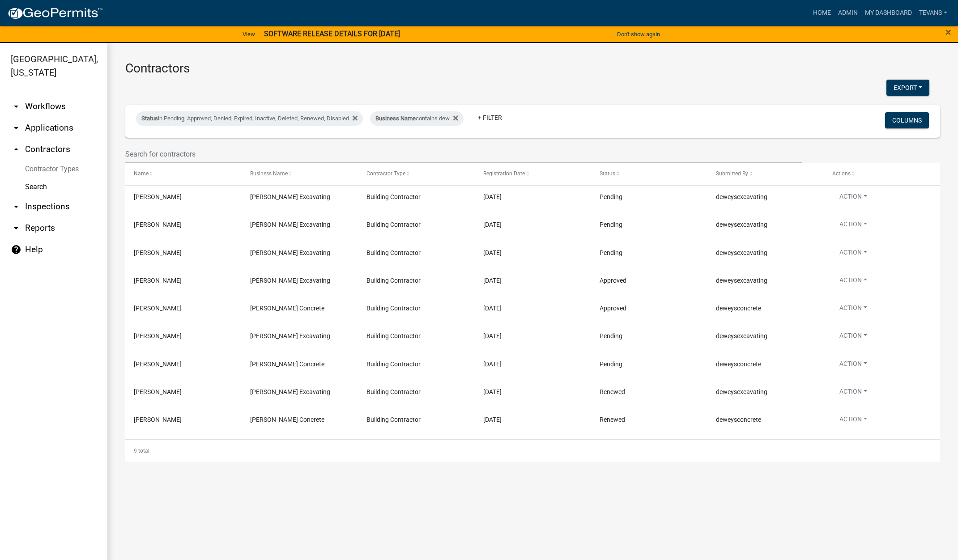 This screenshot has height=560, width=958. I want to click on datatable-header-cell: Registration Date, so click(532, 174).